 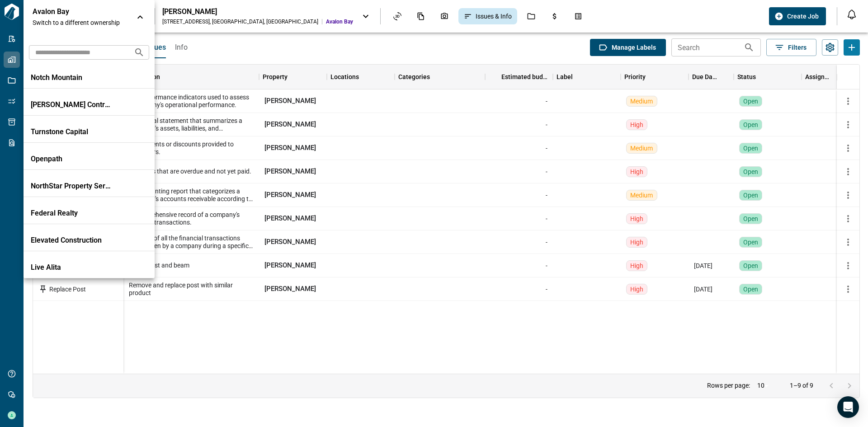 What do you see at coordinates (71, 132) in the screenshot?
I see `p: Turnstone Capital` at bounding box center [71, 132].